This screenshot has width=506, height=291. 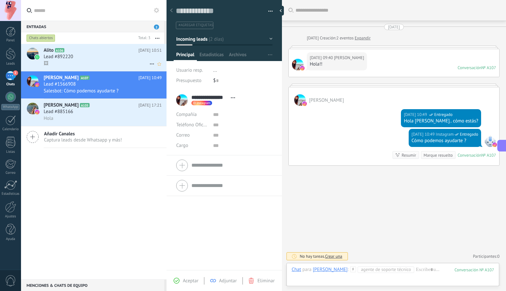 I want to click on span: instagram, so click(x=203, y=103).